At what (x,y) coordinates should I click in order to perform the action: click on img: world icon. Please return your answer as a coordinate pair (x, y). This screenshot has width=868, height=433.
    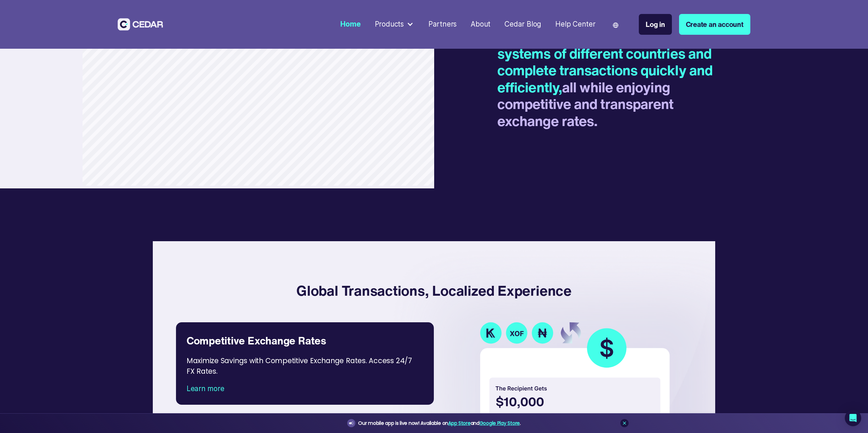
    Looking at the image, I should click on (616, 26).